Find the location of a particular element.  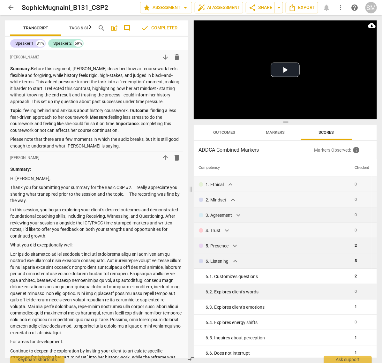

button: SM is located at coordinates (371, 8).